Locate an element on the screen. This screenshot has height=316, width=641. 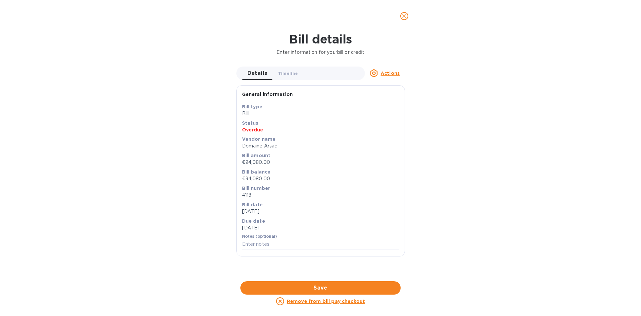
h1: Bill details is located at coordinates (321, 39).